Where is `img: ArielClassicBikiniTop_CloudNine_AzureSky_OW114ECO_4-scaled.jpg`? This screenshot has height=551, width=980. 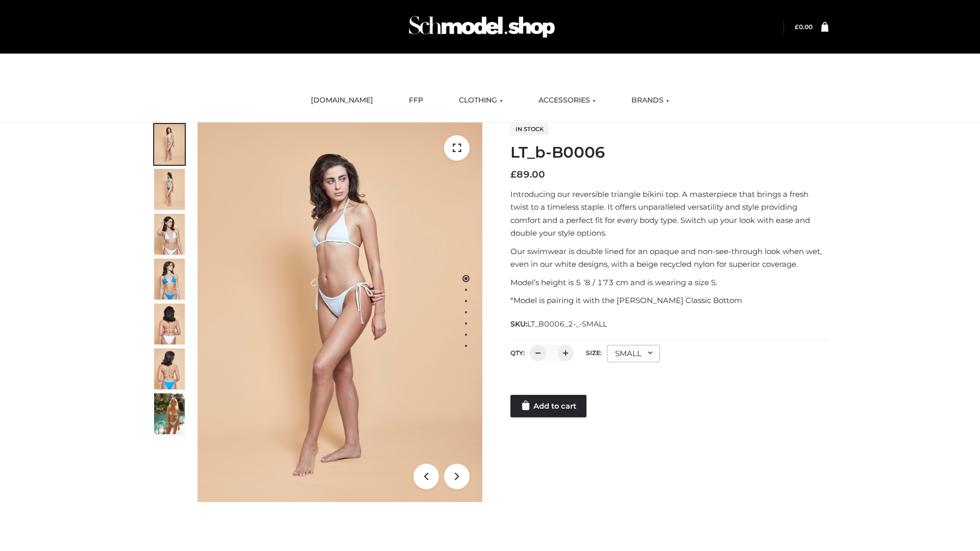 img: ArielClassicBikiniTop_CloudNine_AzureSky_OW114ECO_4-scaled.jpg is located at coordinates (170, 279).